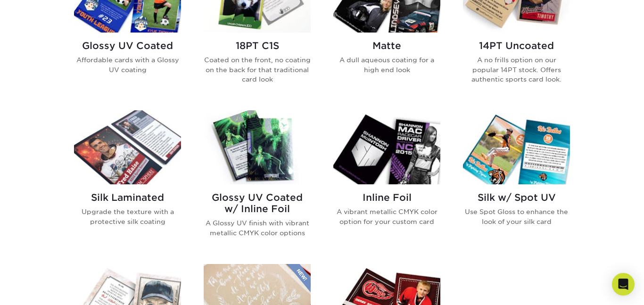  Describe the element at coordinates (516, 46) in the screenshot. I see `h2: 14PT Uncoated` at that location.